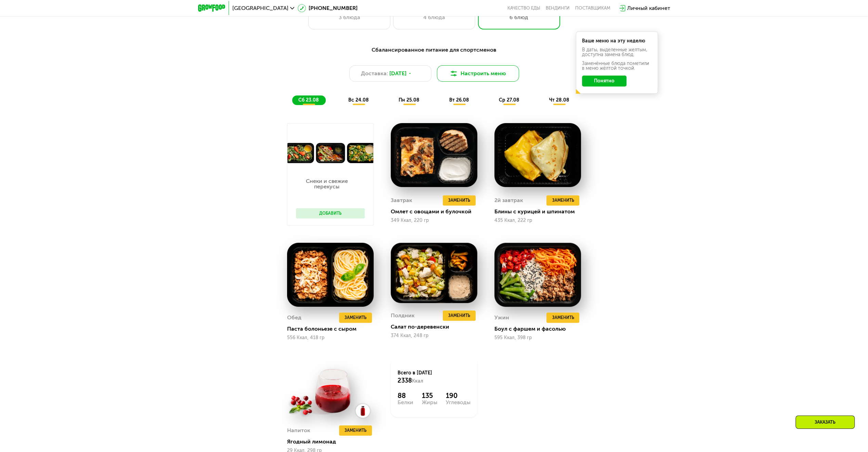 Image resolution: width=868 pixels, height=452 pixels. What do you see at coordinates (519, 18) in the screenshot?
I see `div: 6 блюд` at bounding box center [519, 18].